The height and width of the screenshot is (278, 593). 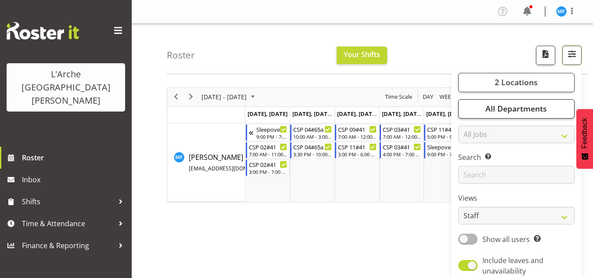 I want to click on td: Melissa Fry resource, so click(x=206, y=162).